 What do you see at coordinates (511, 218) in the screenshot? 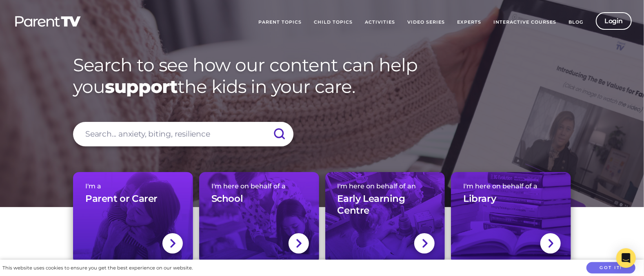
I see `a: I'm here on behalf of aLibrary` at bounding box center [511, 218].